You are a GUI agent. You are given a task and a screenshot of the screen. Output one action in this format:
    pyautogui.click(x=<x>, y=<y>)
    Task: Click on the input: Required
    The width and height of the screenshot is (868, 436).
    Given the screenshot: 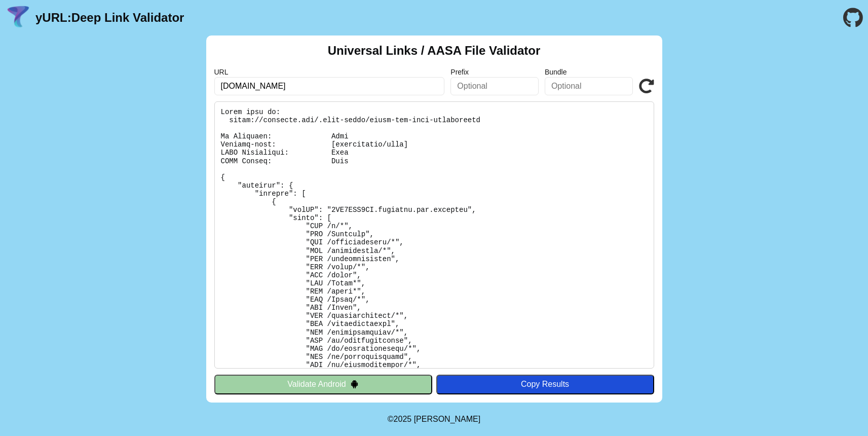 What is the action you would take?
    pyautogui.click(x=329, y=86)
    